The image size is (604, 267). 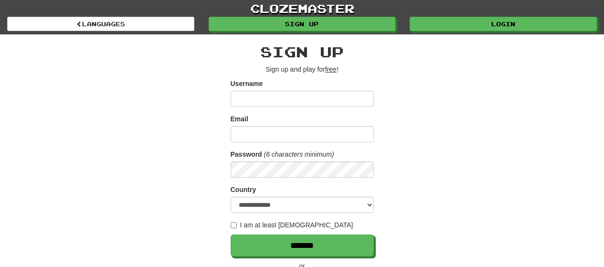 I want to click on a: Languages, so click(x=101, y=24).